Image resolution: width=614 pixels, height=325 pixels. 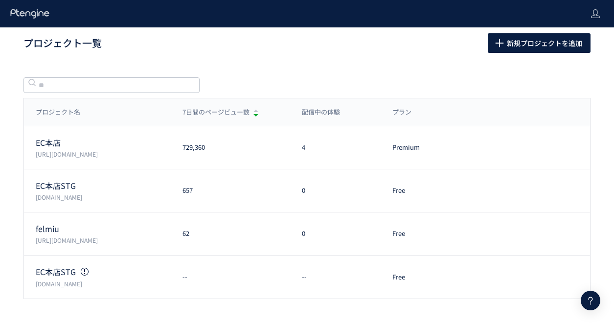 What do you see at coordinates (545, 43) in the screenshot?
I see `span: 新規プロジェクトを追加` at bounding box center [545, 43].